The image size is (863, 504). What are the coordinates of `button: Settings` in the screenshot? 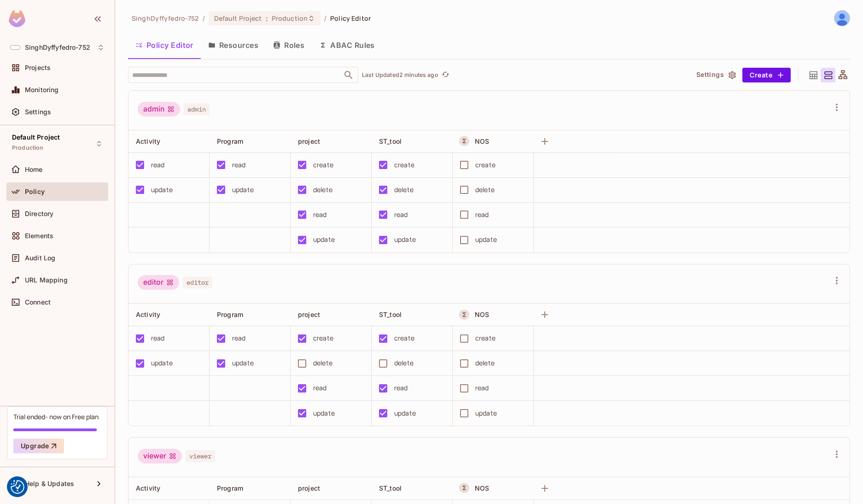 It's located at (716, 75).